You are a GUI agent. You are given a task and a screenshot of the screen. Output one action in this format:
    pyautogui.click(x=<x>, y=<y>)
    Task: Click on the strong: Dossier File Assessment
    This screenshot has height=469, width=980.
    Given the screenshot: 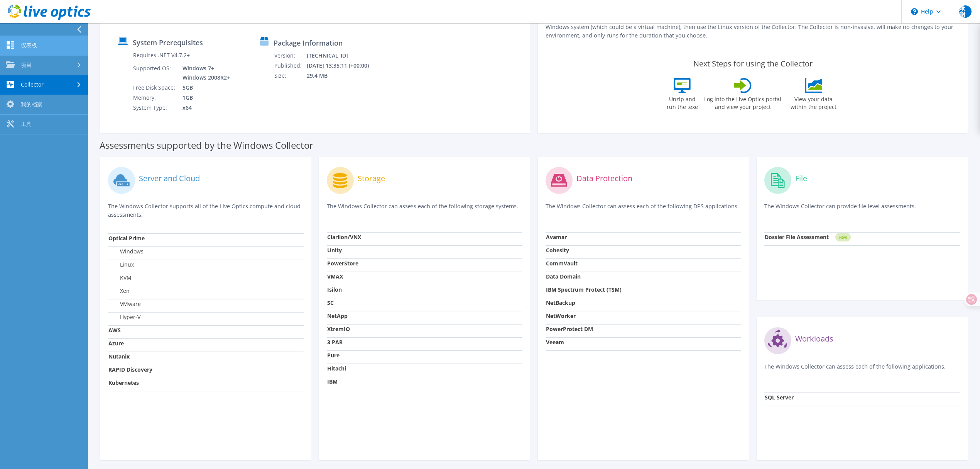 What is the action you would take?
    pyautogui.click(x=797, y=237)
    